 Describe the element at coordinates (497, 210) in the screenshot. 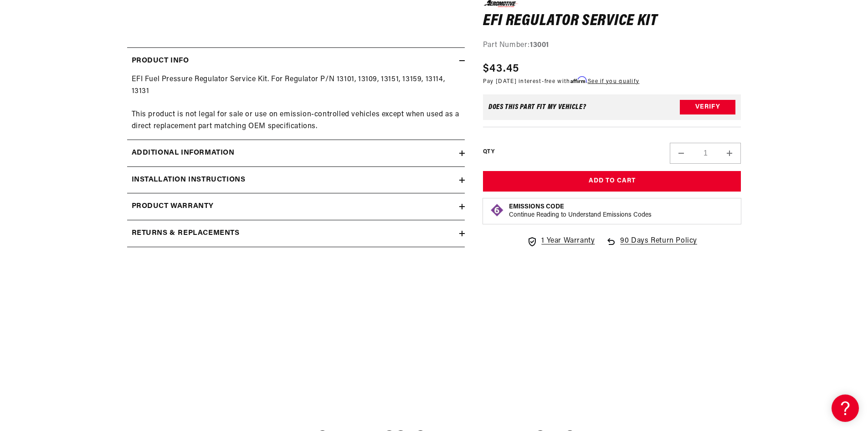

I see `img: Emissions code` at that location.